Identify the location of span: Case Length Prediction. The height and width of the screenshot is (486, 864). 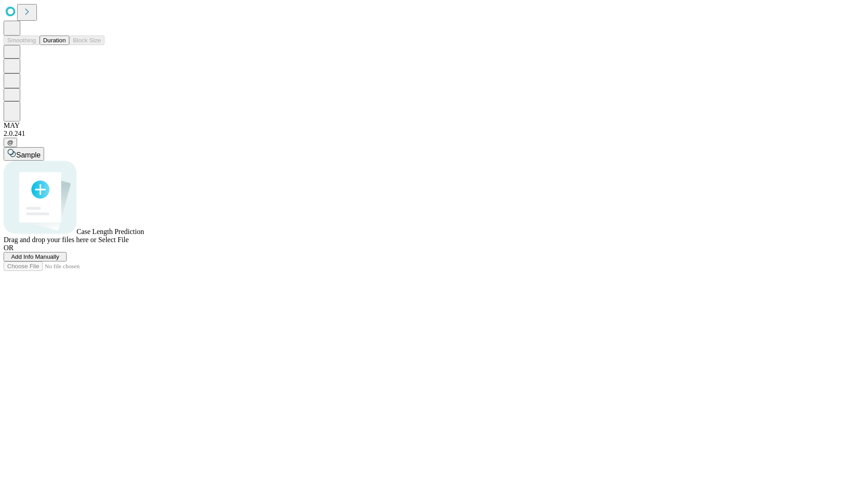
(110, 231).